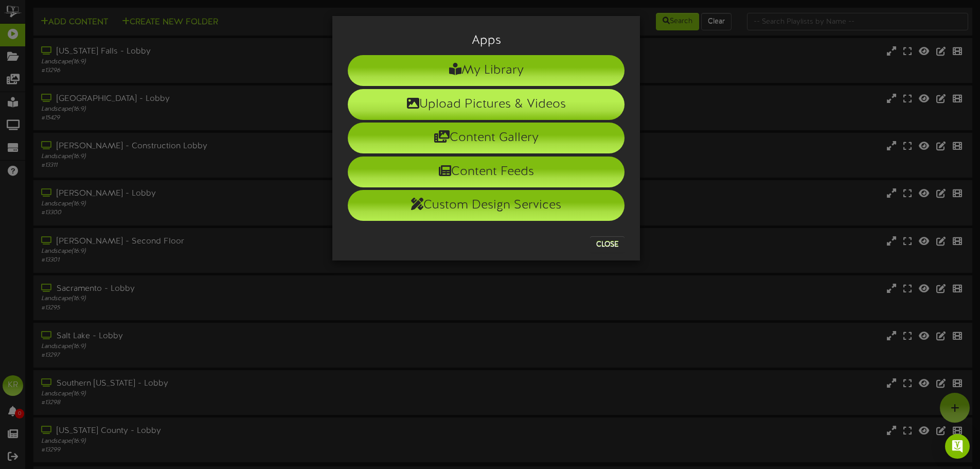 This screenshot has height=469, width=980. What do you see at coordinates (607, 244) in the screenshot?
I see `button: Close` at bounding box center [607, 244].